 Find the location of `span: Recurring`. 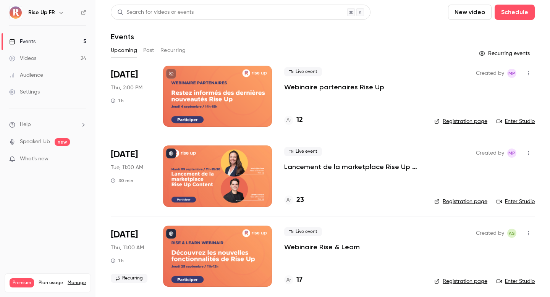

span: Recurring is located at coordinates (129, 279).